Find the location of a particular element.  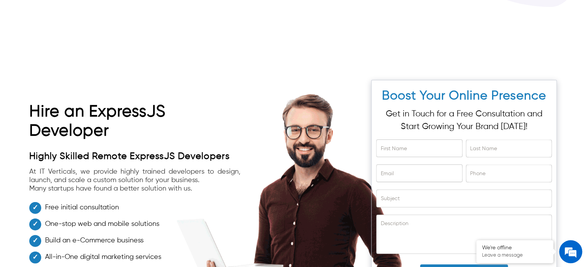

li: Build an e-Commerce business is located at coordinates (135, 243).